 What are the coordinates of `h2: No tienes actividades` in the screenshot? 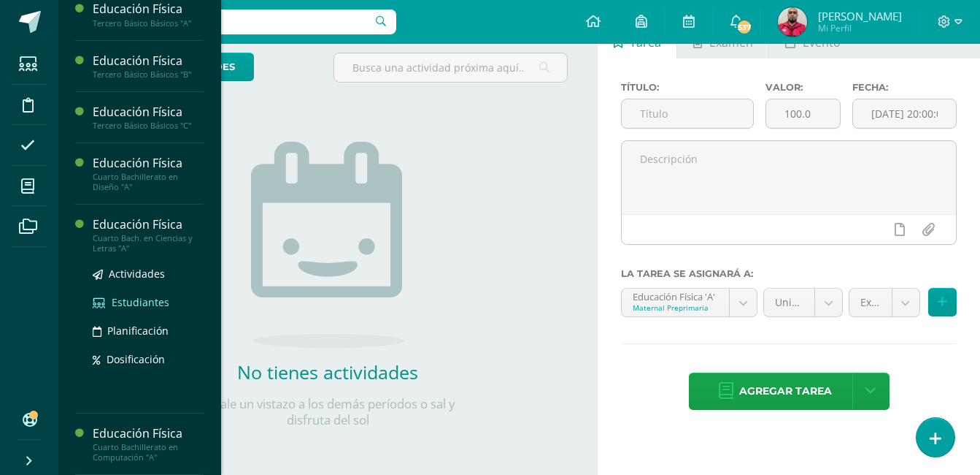 It's located at (327, 372).